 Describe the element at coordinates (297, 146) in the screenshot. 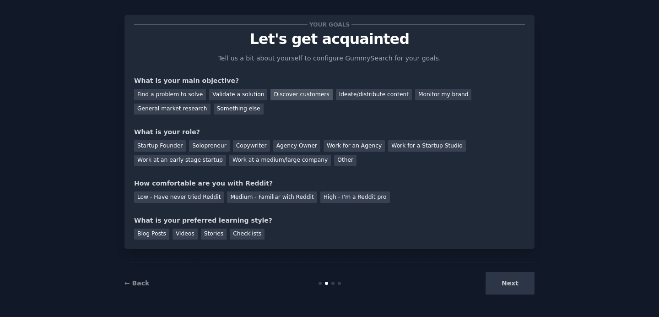

I see `div: Agency Owner` at that location.